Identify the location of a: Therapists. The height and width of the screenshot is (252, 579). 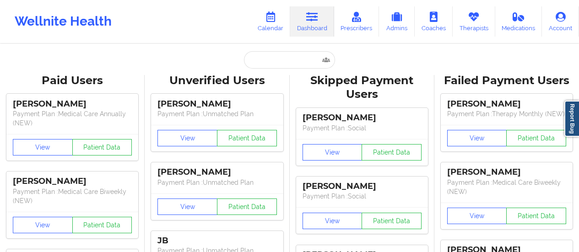
(474, 22).